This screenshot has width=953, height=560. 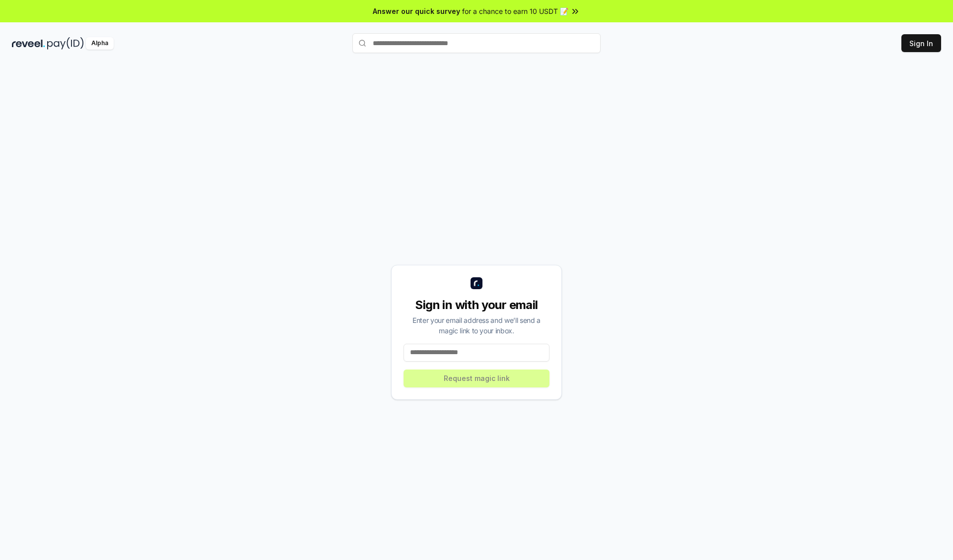 What do you see at coordinates (922, 43) in the screenshot?
I see `button: Sign In` at bounding box center [922, 43].